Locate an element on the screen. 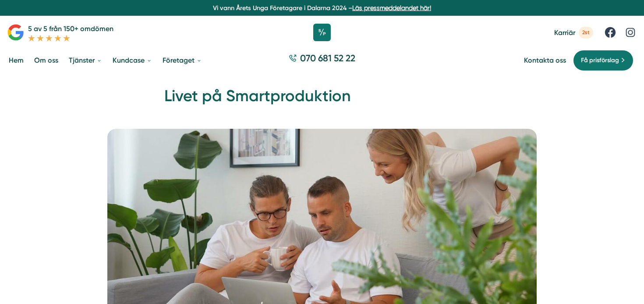 Image resolution: width=644 pixels, height=304 pixels. a: Kontakta oss is located at coordinates (545, 60).